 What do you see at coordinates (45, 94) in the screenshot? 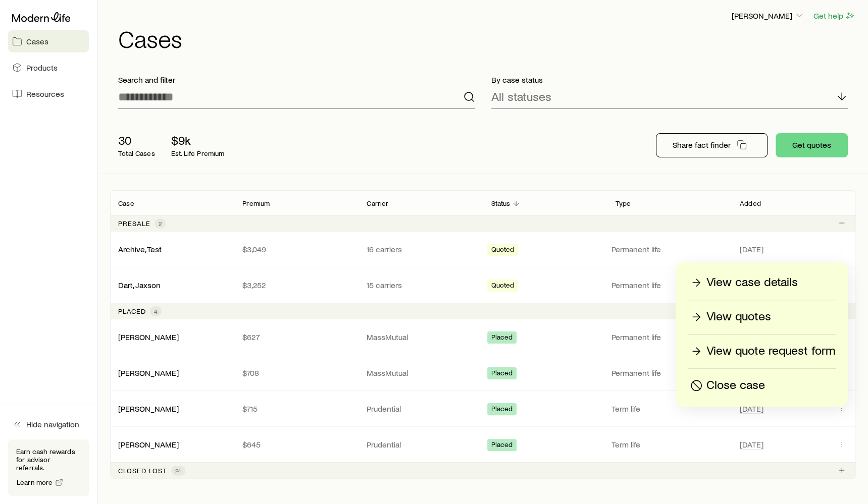
I see `span: Resources` at bounding box center [45, 94].